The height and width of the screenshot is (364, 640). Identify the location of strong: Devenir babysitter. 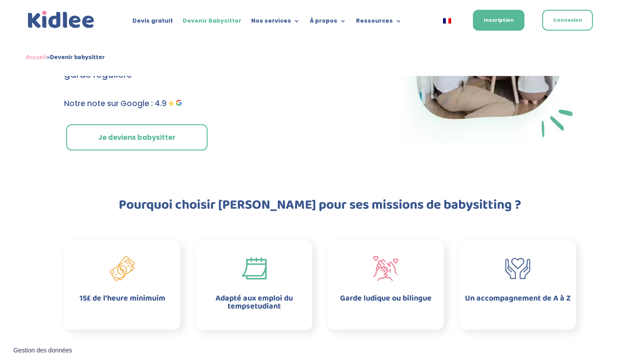
(77, 57).